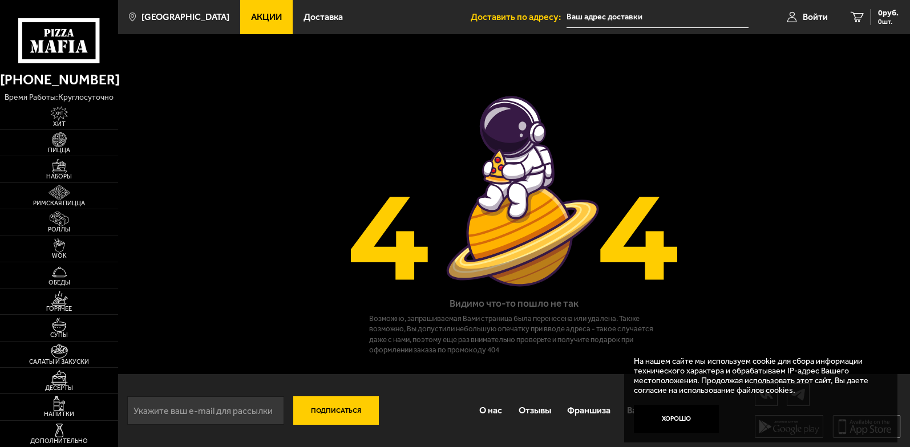 The image size is (910, 447). Describe the element at coordinates (535, 411) in the screenshot. I see `a: Отзывы` at that location.